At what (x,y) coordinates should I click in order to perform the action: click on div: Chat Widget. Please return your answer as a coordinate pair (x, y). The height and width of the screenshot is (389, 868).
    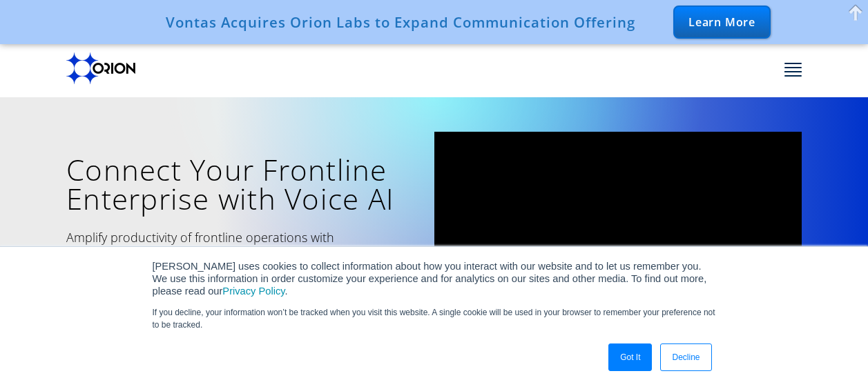
    Looking at the image, I should click on (833, 356).